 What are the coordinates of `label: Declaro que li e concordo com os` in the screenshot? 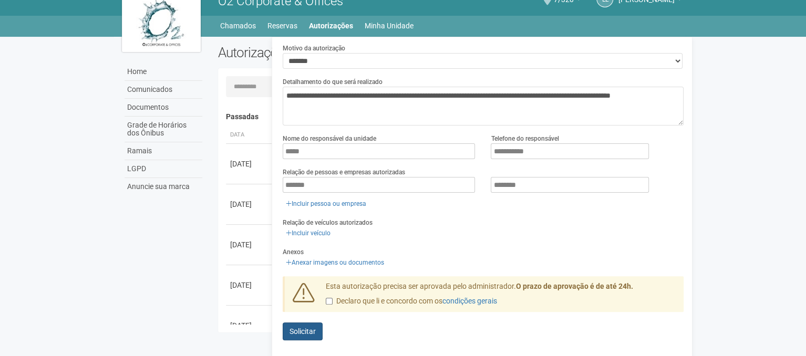 It's located at (412, 302).